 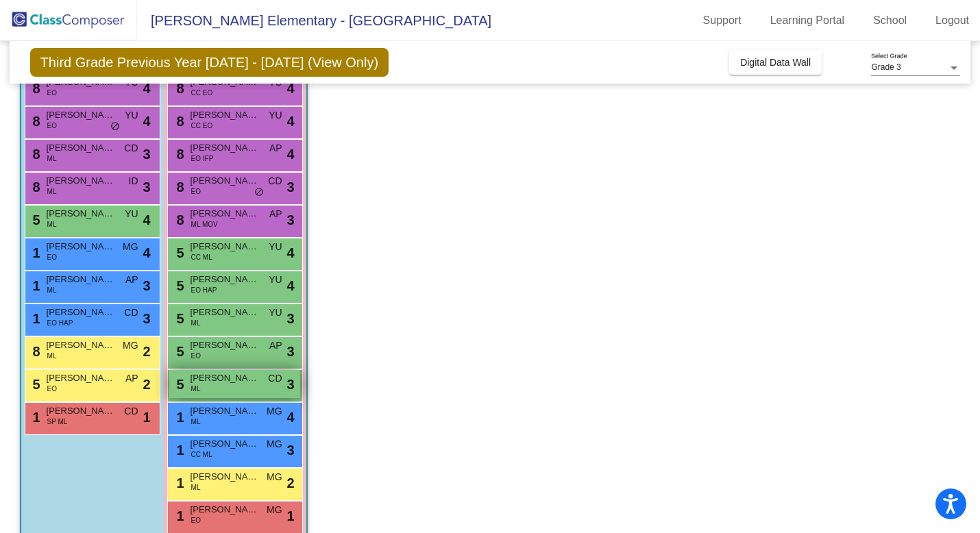 What do you see at coordinates (890, 20) in the screenshot?
I see `a: School` at bounding box center [890, 20].